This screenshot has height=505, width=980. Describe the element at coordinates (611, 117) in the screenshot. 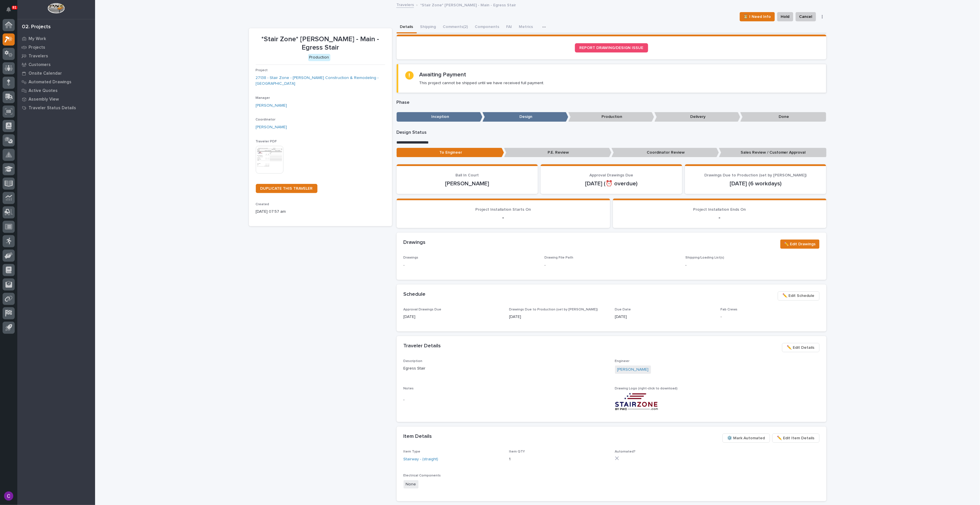

I see `p: Production` at that location.